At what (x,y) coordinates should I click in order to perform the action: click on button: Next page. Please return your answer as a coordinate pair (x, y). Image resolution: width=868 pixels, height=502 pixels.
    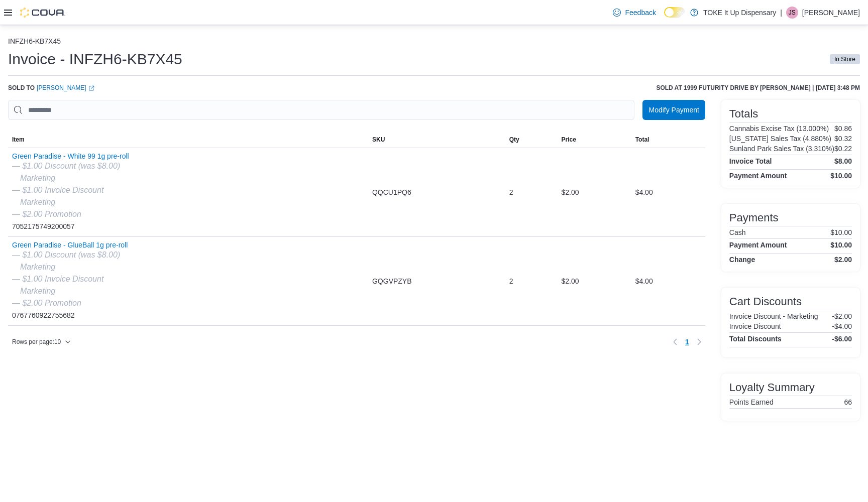
    Looking at the image, I should click on (699, 342).